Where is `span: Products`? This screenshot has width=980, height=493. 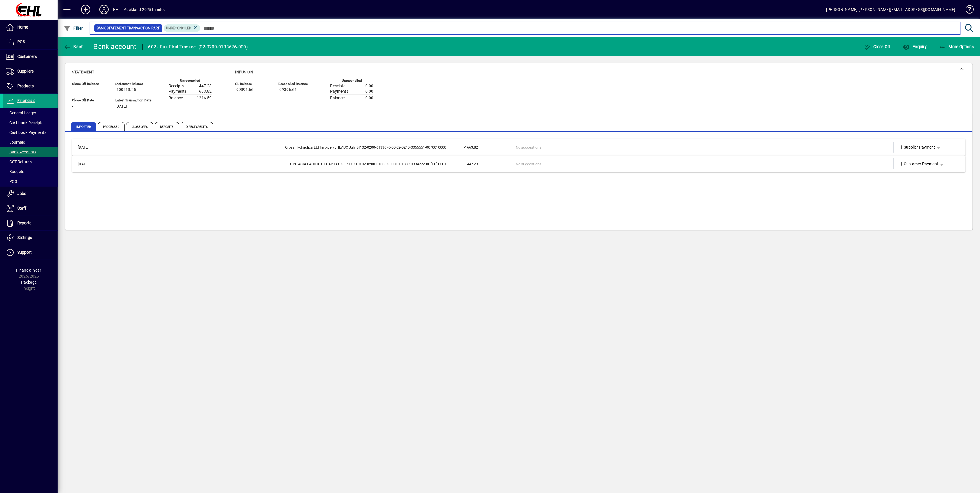 span: Products is located at coordinates (25, 86).